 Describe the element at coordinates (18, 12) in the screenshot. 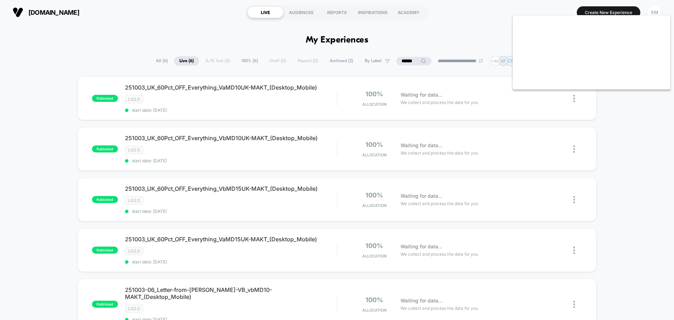

I see `img: Visually logo` at that location.